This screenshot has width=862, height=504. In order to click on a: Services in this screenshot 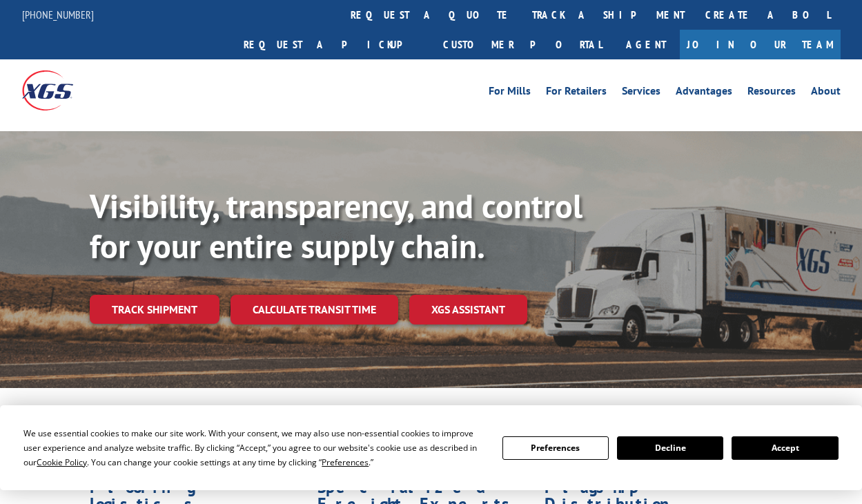, I will do `click(641, 93)`.